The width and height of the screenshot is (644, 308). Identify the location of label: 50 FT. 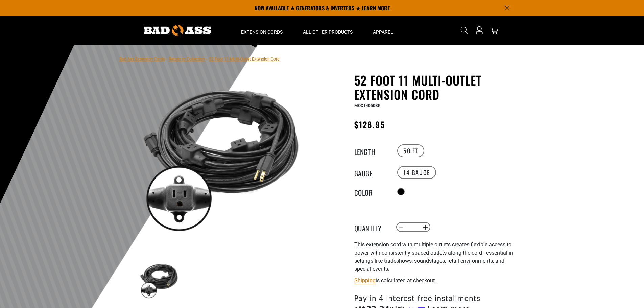
(411, 151).